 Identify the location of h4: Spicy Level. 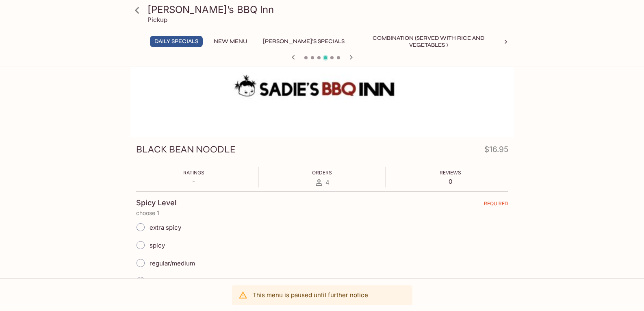
(157, 203).